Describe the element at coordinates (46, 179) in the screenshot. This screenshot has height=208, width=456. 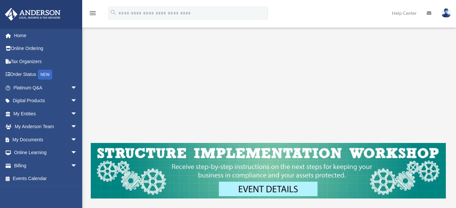
I see `a: Events Calendar` at that location.